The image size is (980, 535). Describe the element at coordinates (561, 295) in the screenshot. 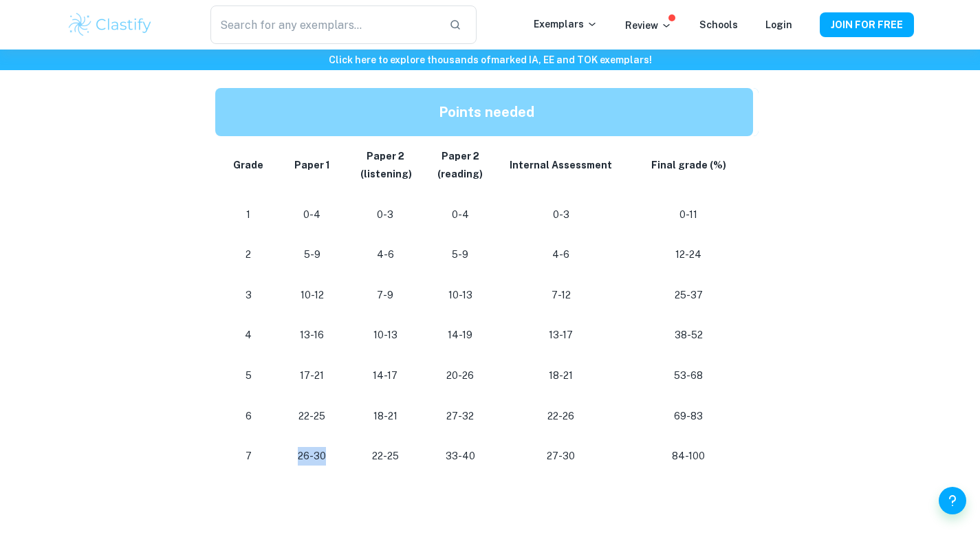

I see `p: 7-12` at that location.